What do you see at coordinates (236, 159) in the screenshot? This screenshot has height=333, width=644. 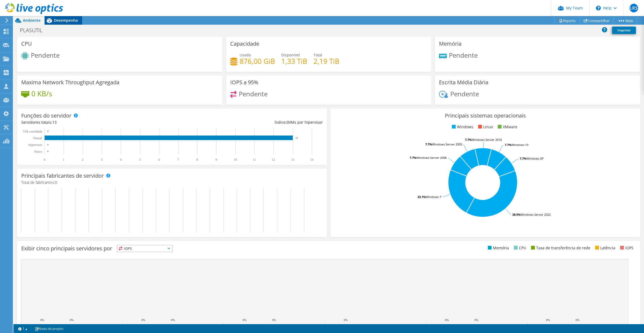 I see `text: 10` at bounding box center [236, 159].